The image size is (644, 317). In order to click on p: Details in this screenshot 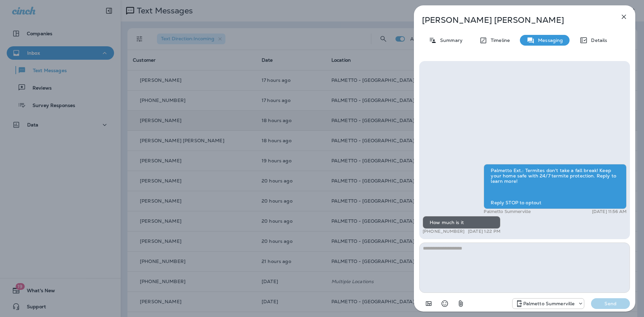, I will do `click(597, 40)`.